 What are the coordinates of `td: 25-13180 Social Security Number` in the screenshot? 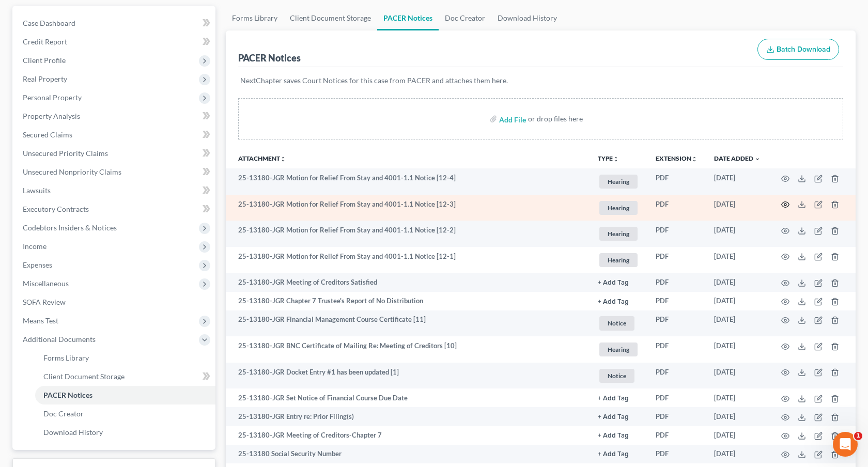 It's located at (407, 454).